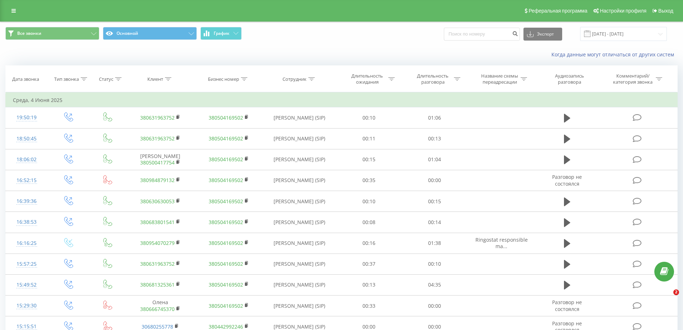  I want to click on td: 00:14, so click(435, 222).